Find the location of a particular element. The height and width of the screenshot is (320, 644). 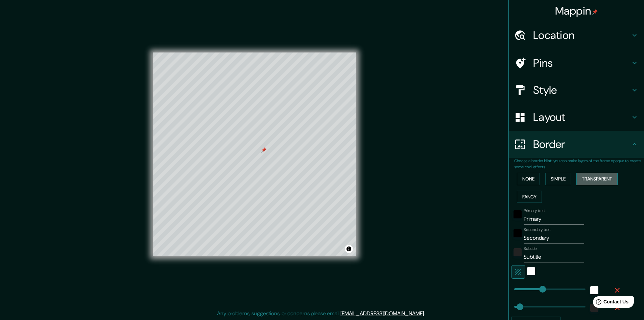

div: Pins is located at coordinates (576, 63).